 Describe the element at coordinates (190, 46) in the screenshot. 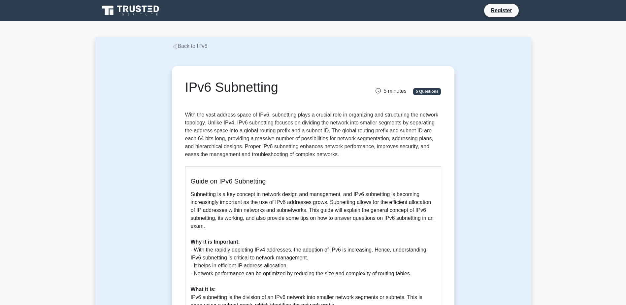

I see `a: Back to IPv6` at that location.